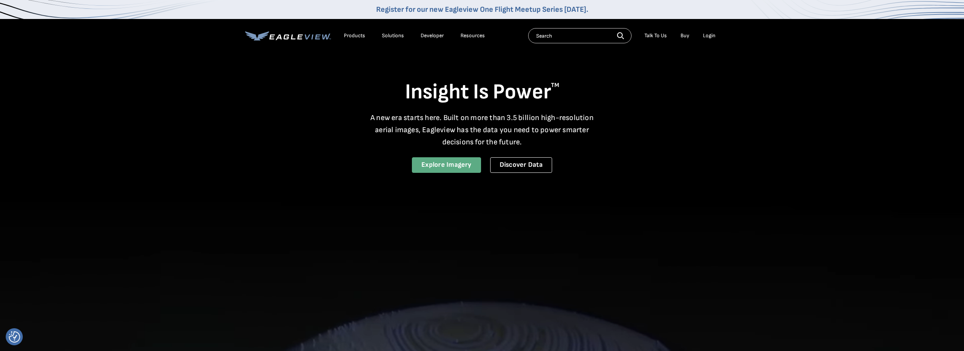  I want to click on a: Discover Data, so click(521, 165).